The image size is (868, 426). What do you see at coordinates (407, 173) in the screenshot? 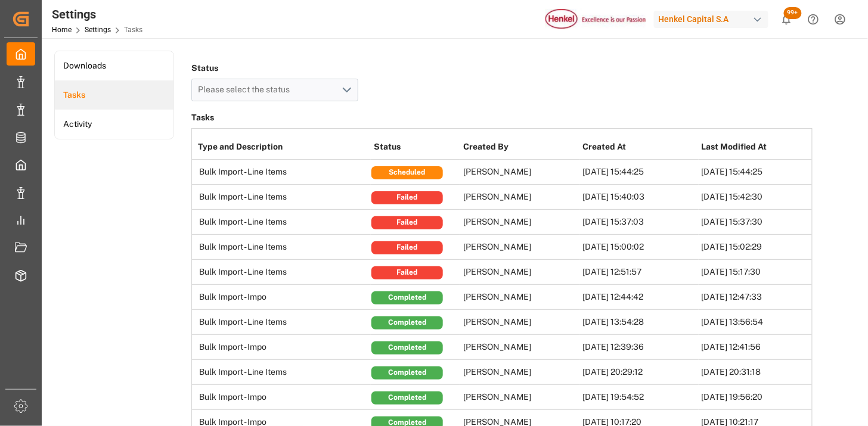
I see `div: Scheduled` at bounding box center [407, 173].